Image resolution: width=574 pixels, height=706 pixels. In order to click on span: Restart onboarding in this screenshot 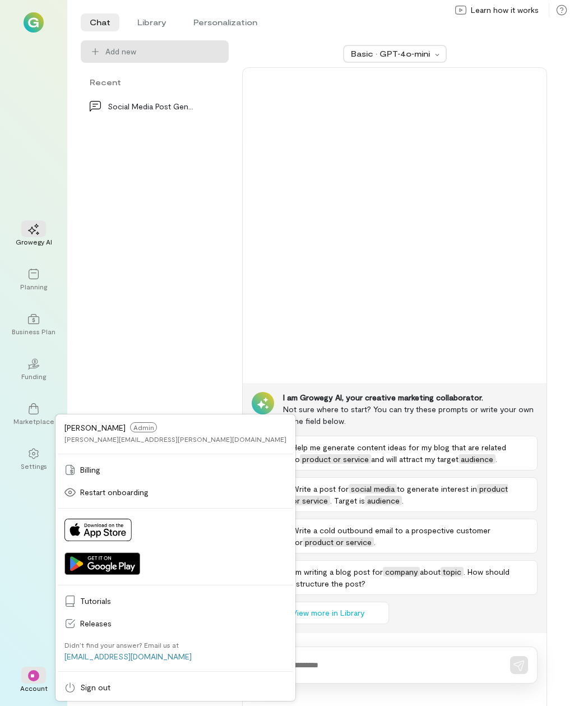, I will do `click(183, 492)`.